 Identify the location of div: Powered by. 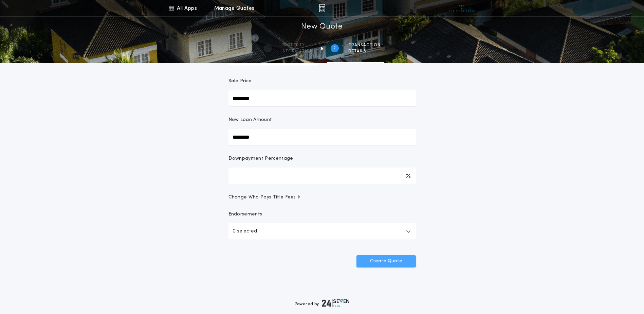
(322, 303).